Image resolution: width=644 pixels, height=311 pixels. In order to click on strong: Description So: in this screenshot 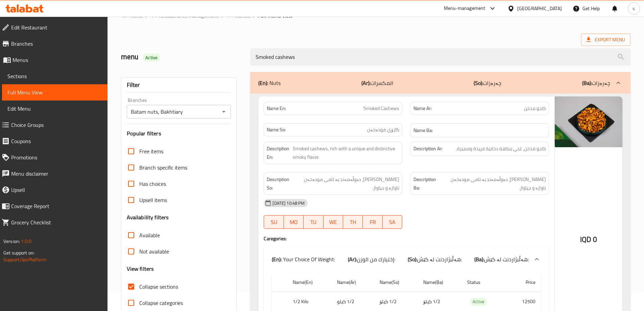, I will do `click(279, 184)`.